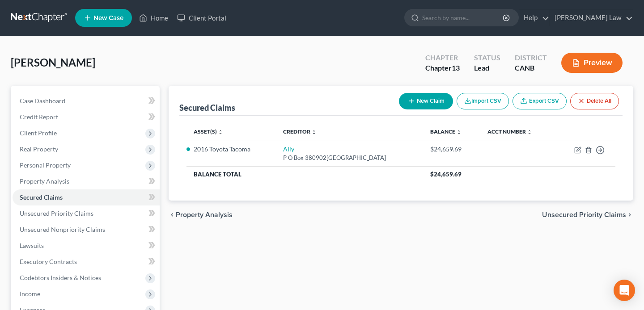 This screenshot has height=310, width=644. I want to click on div: District, so click(531, 58).